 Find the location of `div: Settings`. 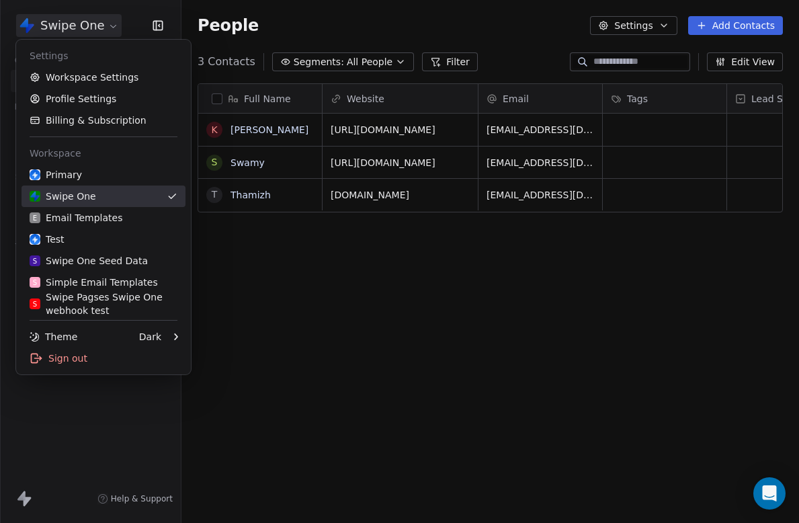

div: Settings is located at coordinates (103, 56).